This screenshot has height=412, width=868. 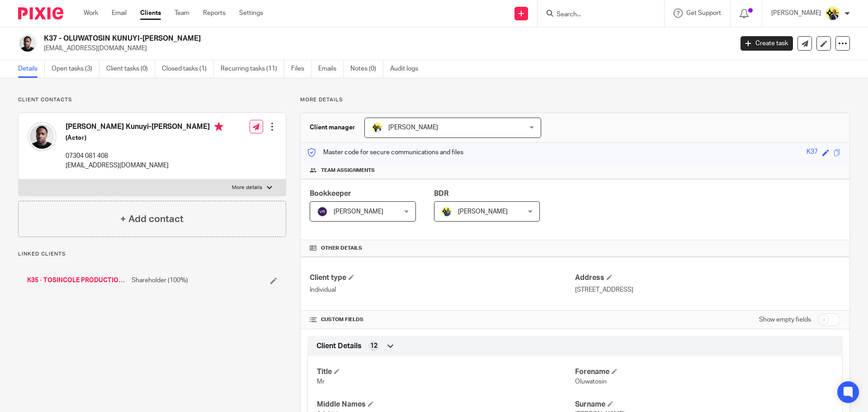 What do you see at coordinates (441, 194) in the screenshot?
I see `span: BDR` at bounding box center [441, 194].